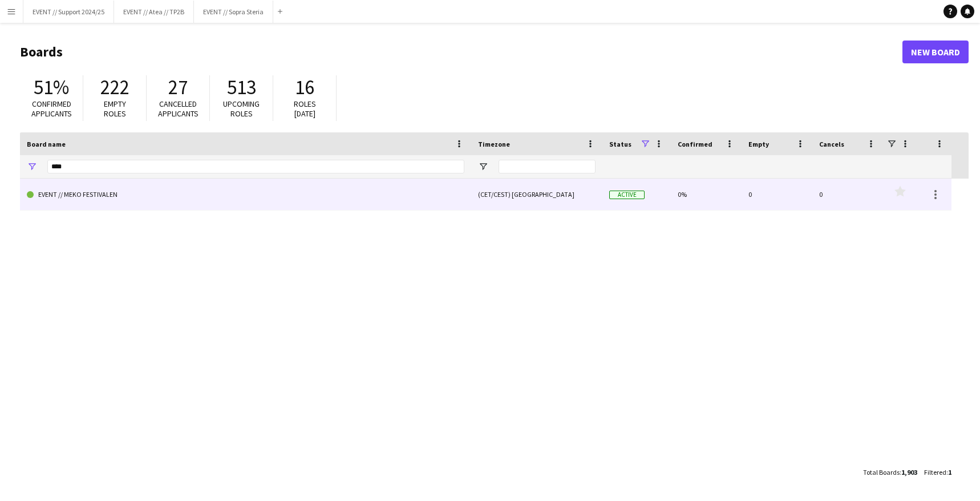 Image resolution: width=980 pixels, height=501 pixels. What do you see at coordinates (46, 144) in the screenshot?
I see `span: Board name` at bounding box center [46, 144].